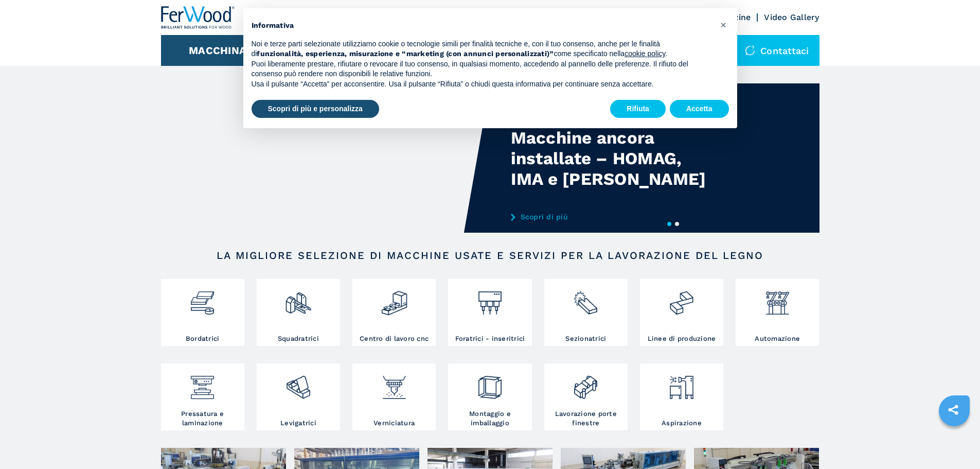 Image resolution: width=980 pixels, height=469 pixels. What do you see at coordinates (585, 299) in the screenshot?
I see `img: sezionatrici_2.png` at bounding box center [585, 299].